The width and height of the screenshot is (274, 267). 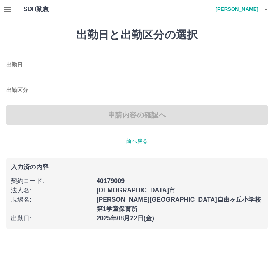 What do you see at coordinates (137, 35) in the screenshot?
I see `h1: 出勤日と出勤区分の選択` at bounding box center [137, 35].